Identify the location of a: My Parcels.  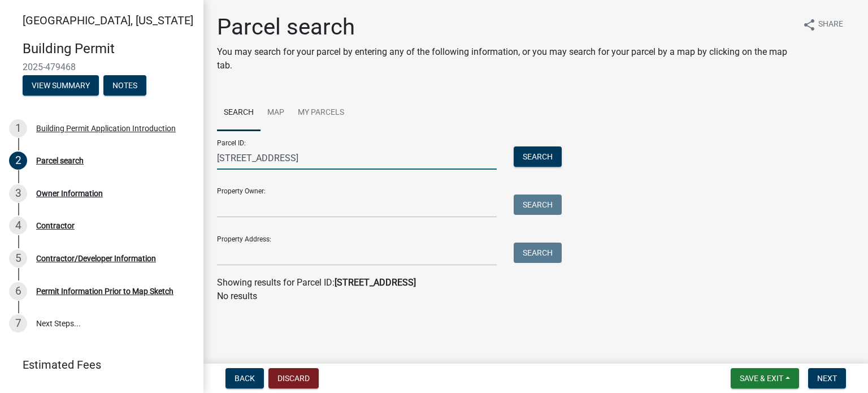
(321, 113).